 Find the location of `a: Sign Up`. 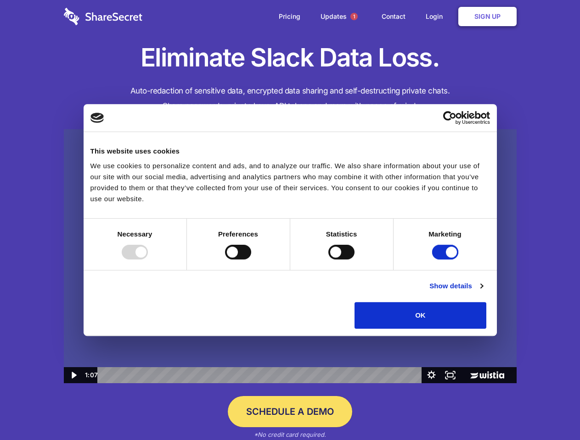

a: Sign Up is located at coordinates (487, 17).